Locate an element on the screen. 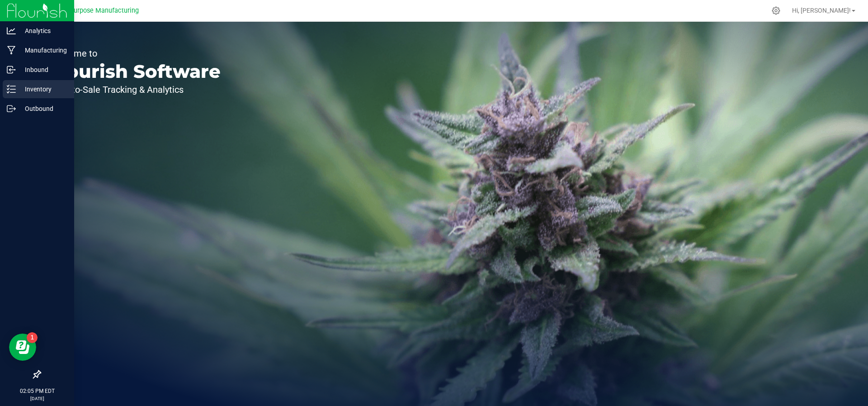  p: Flourish Software is located at coordinates (135, 72).